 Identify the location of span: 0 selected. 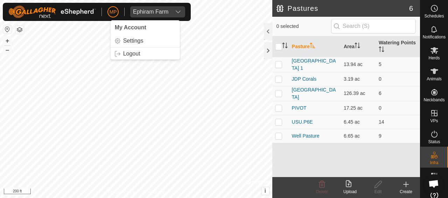
(304, 26).